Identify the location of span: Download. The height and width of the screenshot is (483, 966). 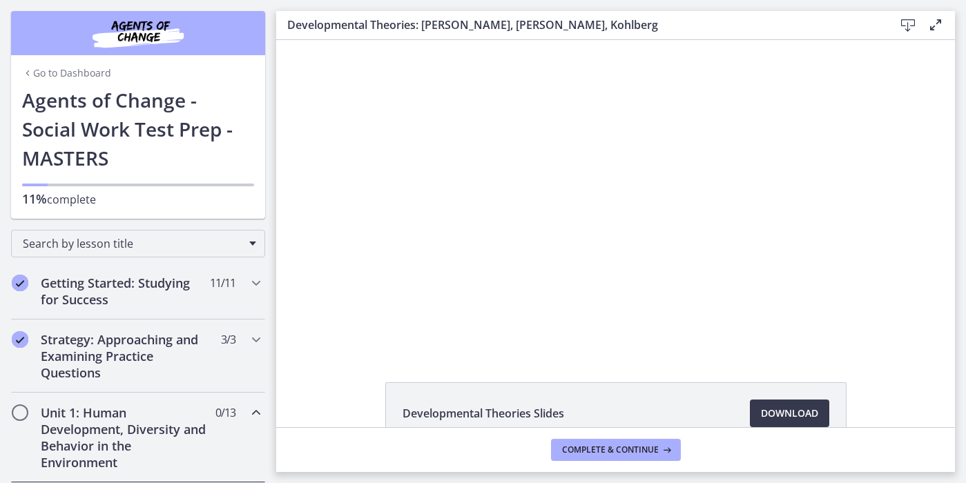
(789, 414).